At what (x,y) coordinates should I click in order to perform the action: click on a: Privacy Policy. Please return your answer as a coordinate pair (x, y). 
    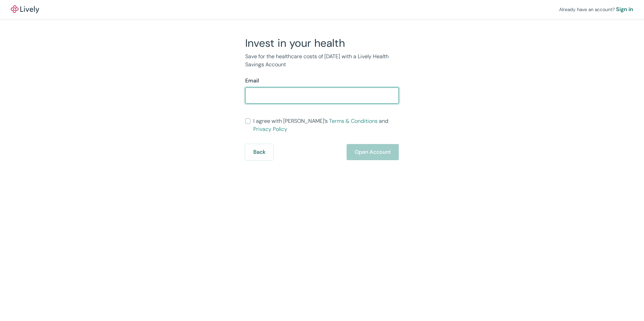
    Looking at the image, I should click on (270, 129).